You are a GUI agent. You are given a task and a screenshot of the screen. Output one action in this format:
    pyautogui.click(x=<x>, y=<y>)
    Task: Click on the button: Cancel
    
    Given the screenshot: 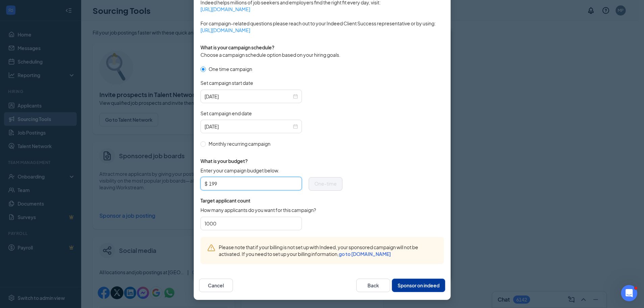 What is the action you would take?
    pyautogui.click(x=216, y=285)
    